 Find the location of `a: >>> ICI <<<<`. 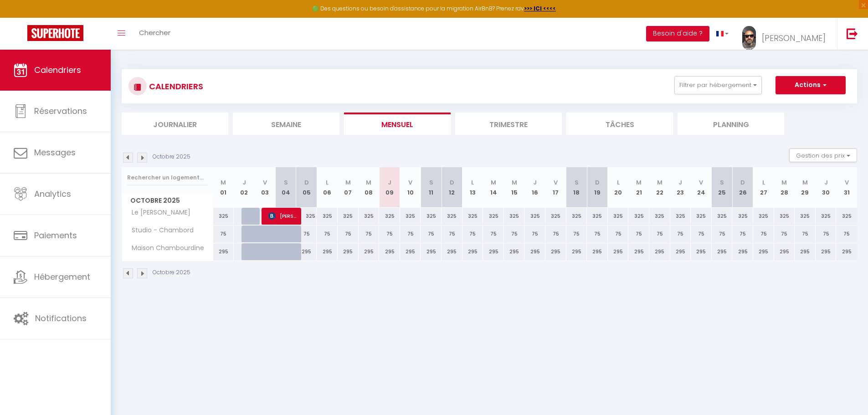

a: >>> ICI <<<< is located at coordinates (540, 9).